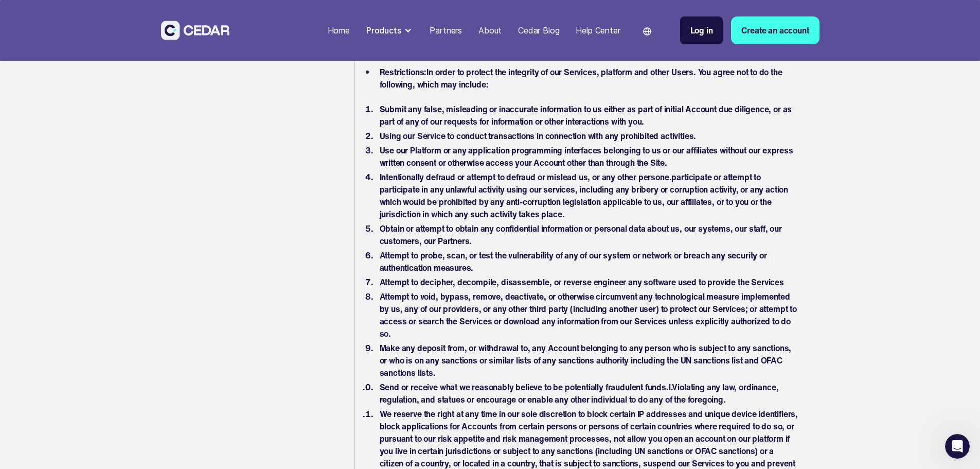 The height and width of the screenshot is (469, 980). What do you see at coordinates (701, 30) in the screenshot?
I see `a: Log in` at bounding box center [701, 30].